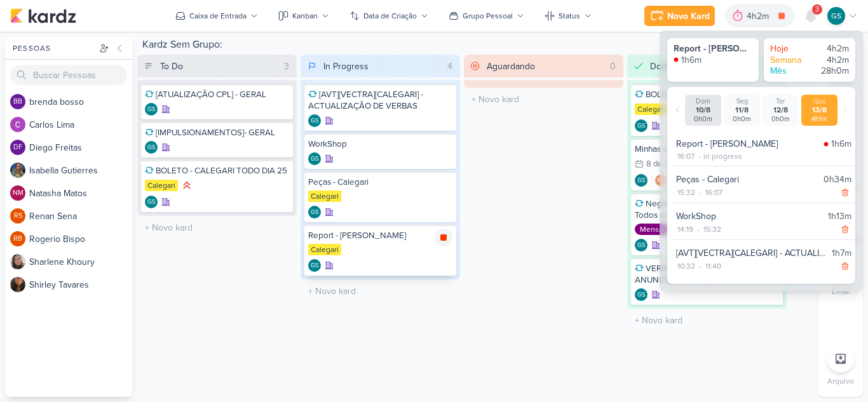 The image size is (868, 402). I want to click on input: Buscar Pessoas, so click(68, 75).